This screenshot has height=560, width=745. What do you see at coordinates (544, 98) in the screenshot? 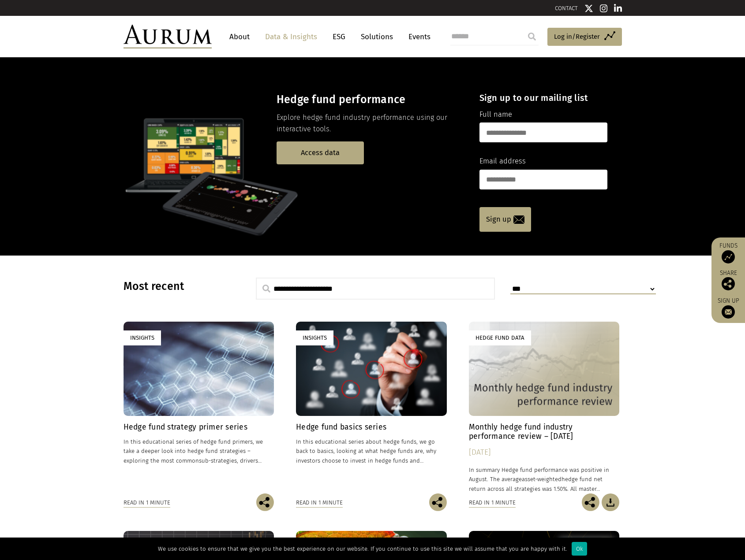
I see `h4: Sign up to our mailing list` at bounding box center [544, 98].